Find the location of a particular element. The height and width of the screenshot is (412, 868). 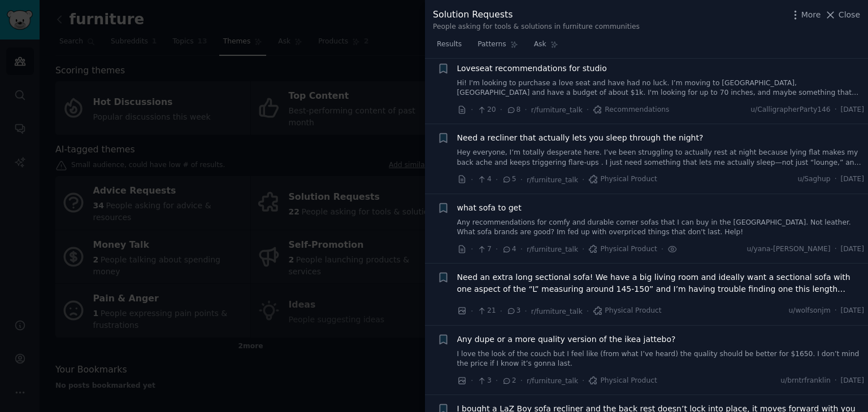

span: Close is located at coordinates (849, 14).